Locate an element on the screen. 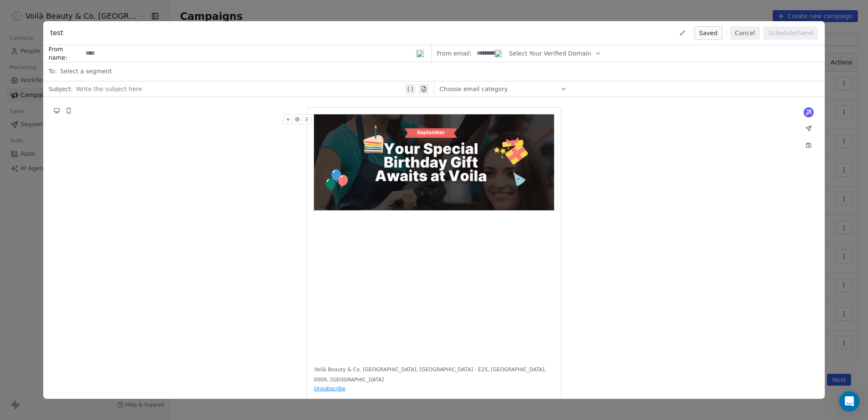 The width and height of the screenshot is (868, 420). button: Saved is located at coordinates (708, 33).